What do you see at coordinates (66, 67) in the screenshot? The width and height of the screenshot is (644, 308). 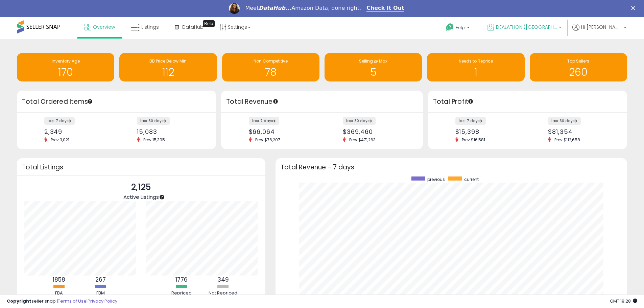 I see `a: Inventory Age 170` at bounding box center [66, 67].